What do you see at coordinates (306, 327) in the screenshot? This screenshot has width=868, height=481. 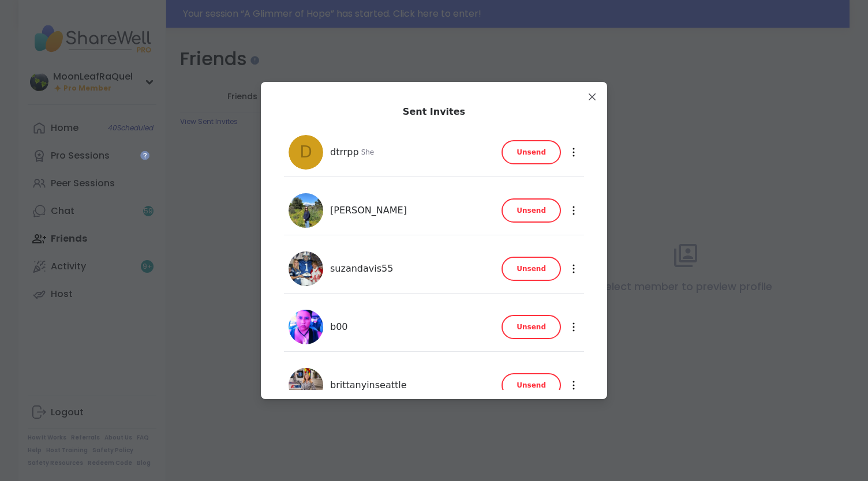 I see `img: b00` at bounding box center [306, 327].